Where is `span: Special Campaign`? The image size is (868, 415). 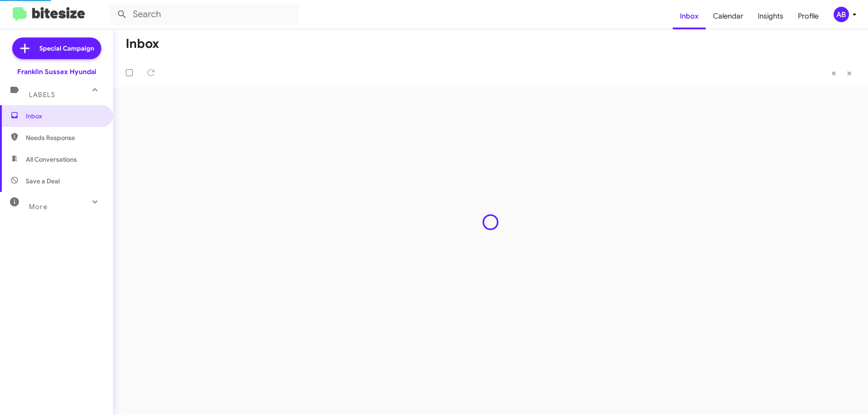 span: Special Campaign is located at coordinates (67, 48).